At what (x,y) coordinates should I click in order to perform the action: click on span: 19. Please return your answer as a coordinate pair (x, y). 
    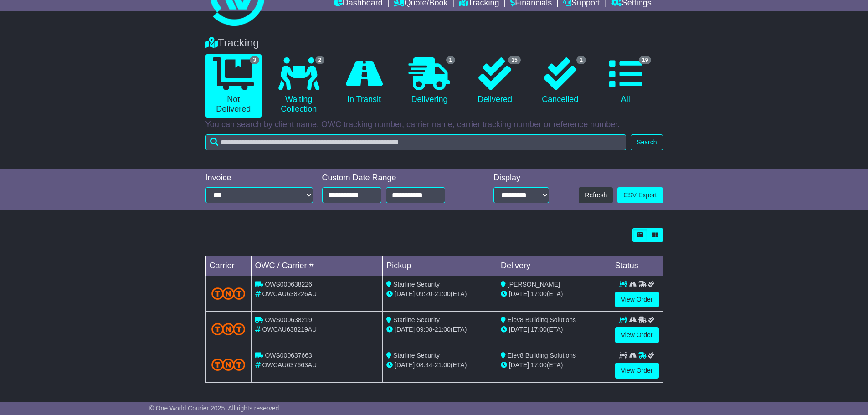
    Looking at the image, I should click on (645, 60).